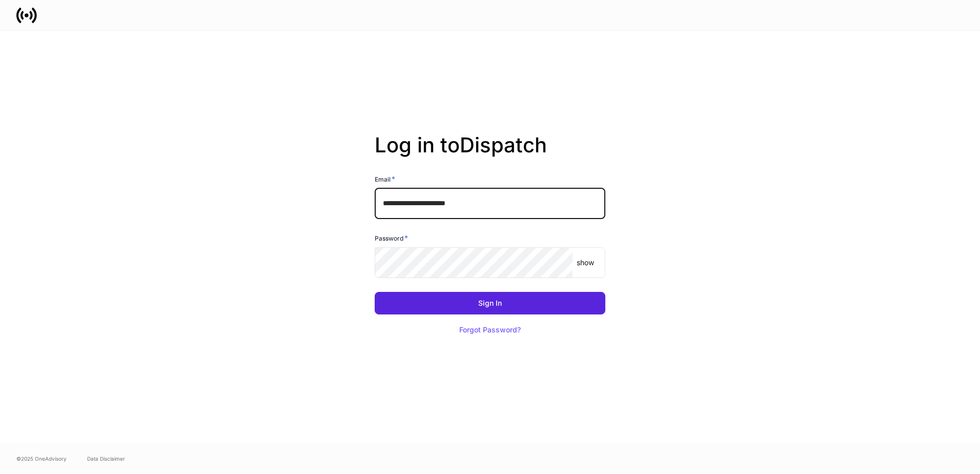 The width and height of the screenshot is (980, 474). I want to click on button: Sign In, so click(490, 303).